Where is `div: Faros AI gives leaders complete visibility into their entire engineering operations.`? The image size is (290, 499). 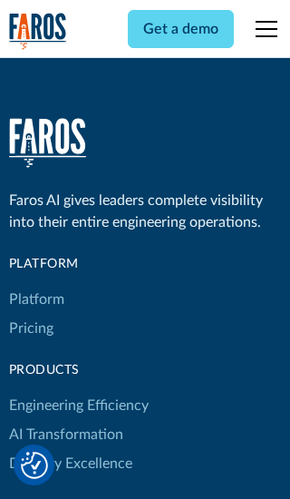 div: Faros AI gives leaders complete visibility into their entire engineering operations. is located at coordinates (145, 211).